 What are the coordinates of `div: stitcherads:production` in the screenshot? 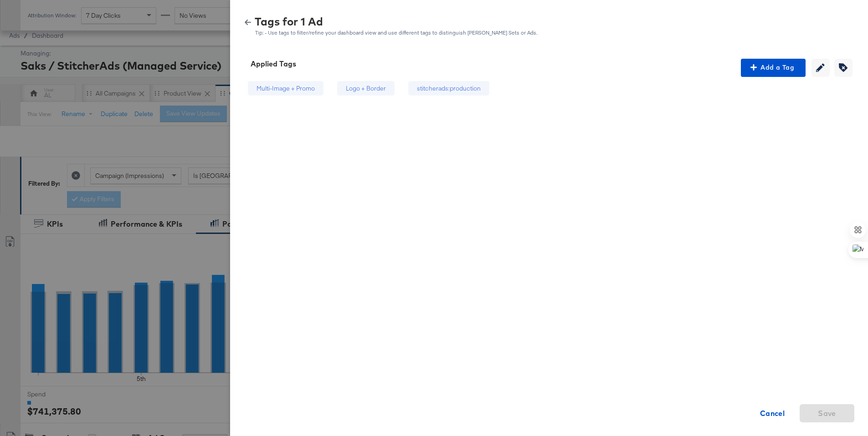 It's located at (449, 88).